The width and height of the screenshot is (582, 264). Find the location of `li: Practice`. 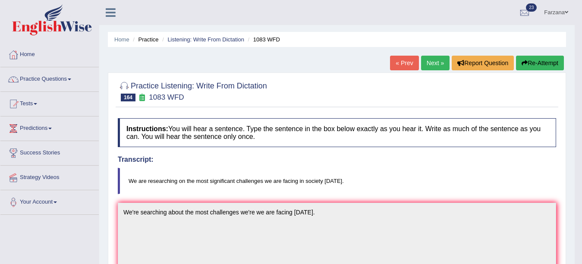

li: Practice is located at coordinates (144, 39).